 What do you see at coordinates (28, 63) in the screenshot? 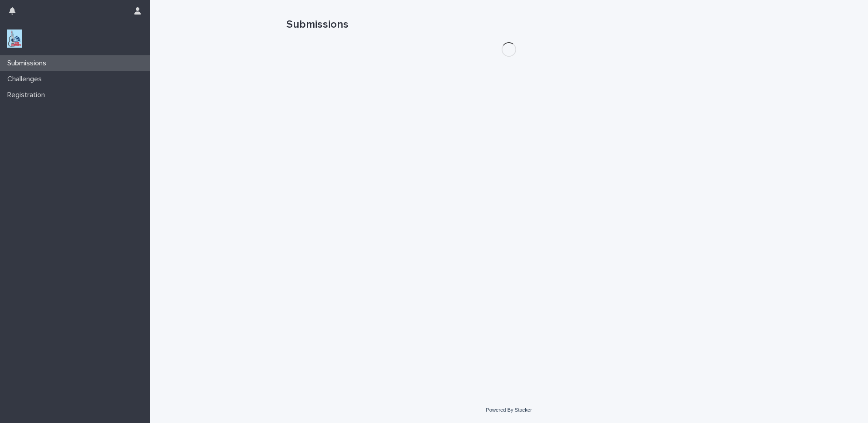
I see `p: Submissions` at bounding box center [28, 63].